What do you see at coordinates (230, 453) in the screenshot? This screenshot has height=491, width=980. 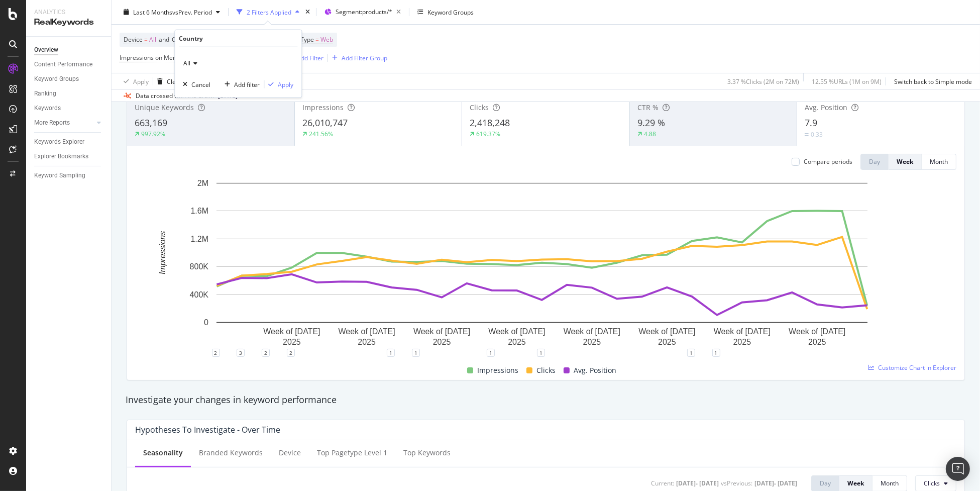 I see `div: Branded Keywords` at bounding box center [230, 453].